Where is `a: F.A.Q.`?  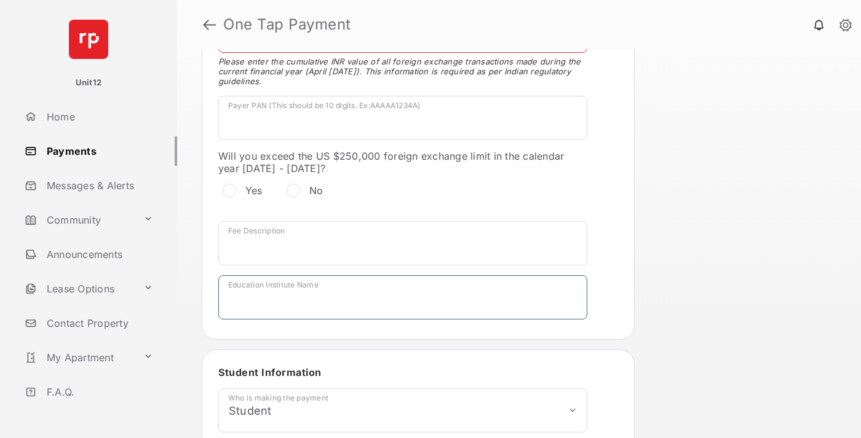 a: F.A.Q. is located at coordinates (98, 392).